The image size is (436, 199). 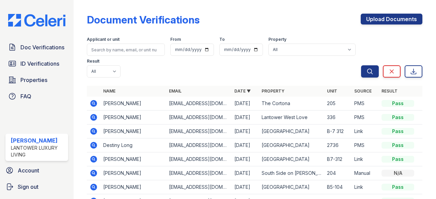 What do you see at coordinates (103, 39) in the screenshot?
I see `label: Applicant or unit` at bounding box center [103, 39].